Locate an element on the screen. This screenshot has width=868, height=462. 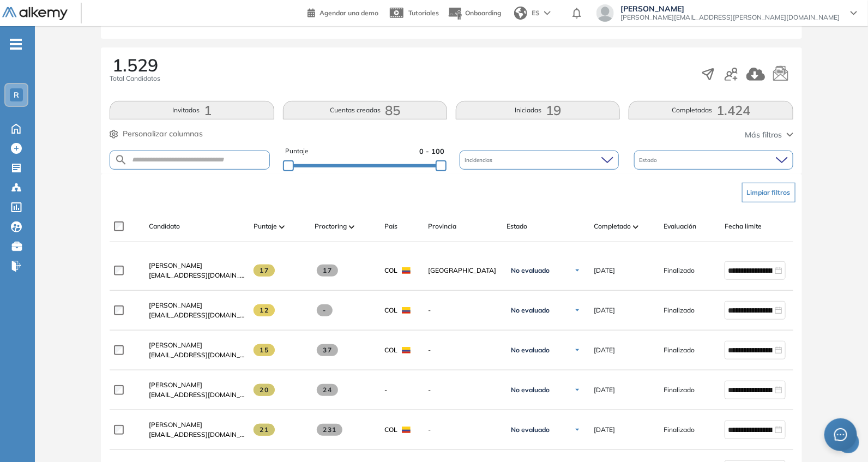
img: arrow is located at coordinates (548, 13).